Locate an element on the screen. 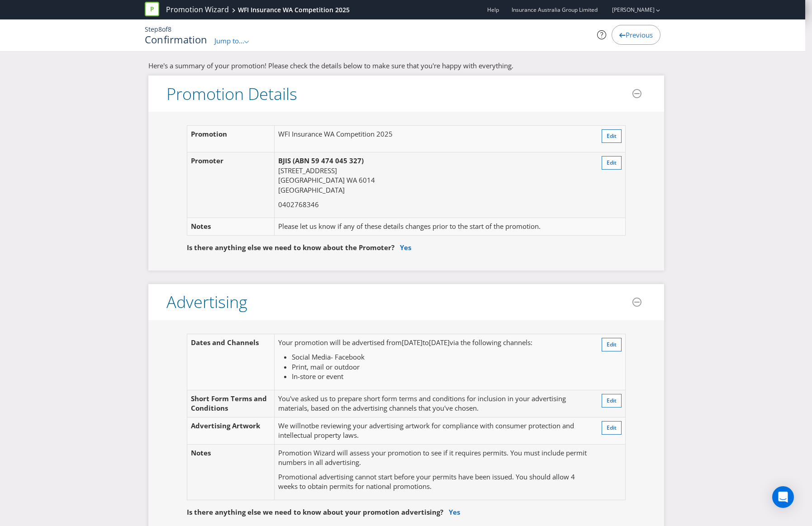 The height and width of the screenshot is (526, 812). span: WA is located at coordinates (351, 180).